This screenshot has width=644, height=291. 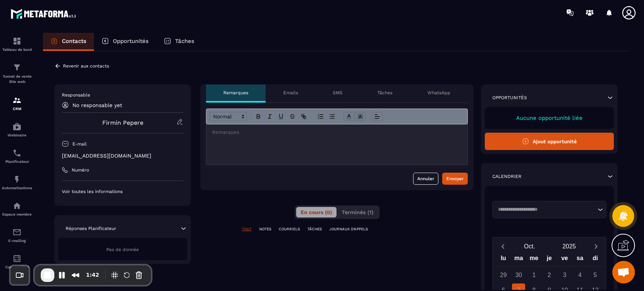 I want to click on p: Espace membre, so click(x=17, y=215).